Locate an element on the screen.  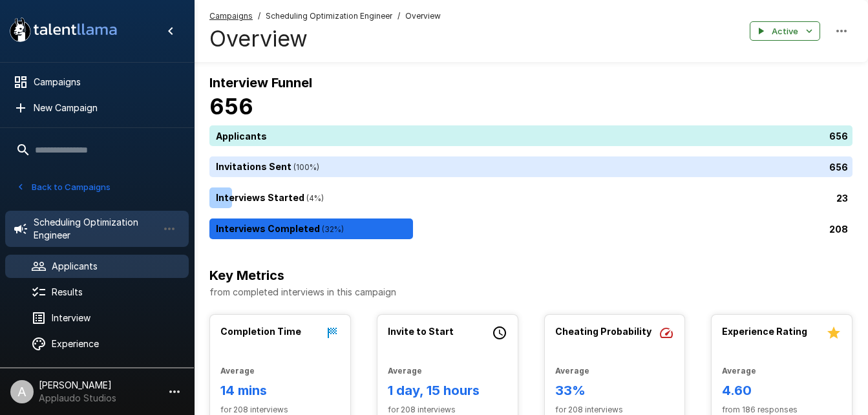
span: Overview is located at coordinates (423, 16).